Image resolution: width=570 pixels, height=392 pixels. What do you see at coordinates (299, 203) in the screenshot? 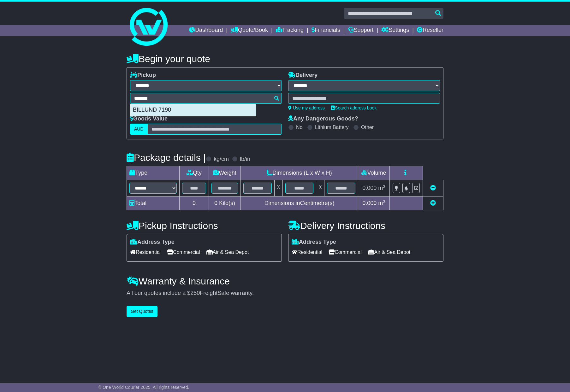
I see `td: Dimensions in Centimetre(s)` at bounding box center [299, 203].